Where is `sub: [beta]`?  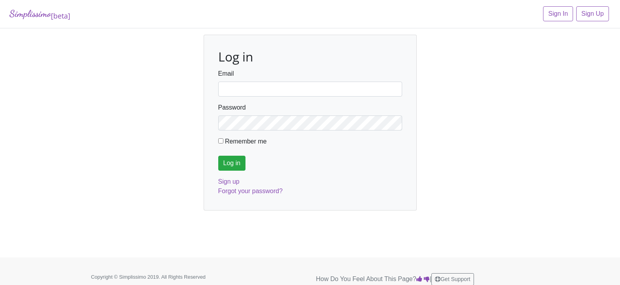
sub: [beta] is located at coordinates (60, 16).